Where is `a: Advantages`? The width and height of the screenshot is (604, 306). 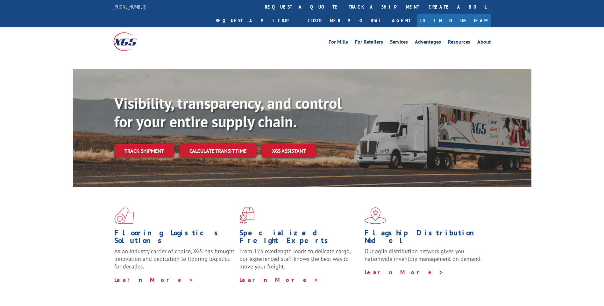
a: Advantages is located at coordinates (428, 43).